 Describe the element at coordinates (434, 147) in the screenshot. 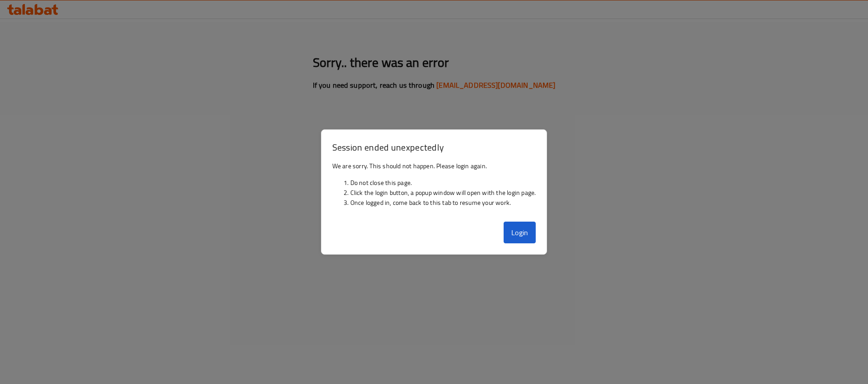

I see `h3: Session ended unexpectedly` at that location.